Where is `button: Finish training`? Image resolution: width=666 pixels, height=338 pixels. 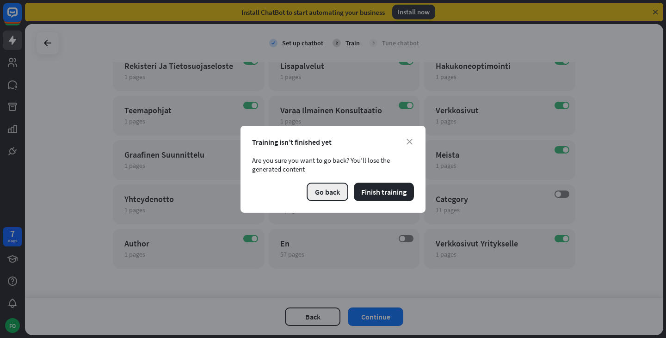
button: Finish training is located at coordinates (384, 192).